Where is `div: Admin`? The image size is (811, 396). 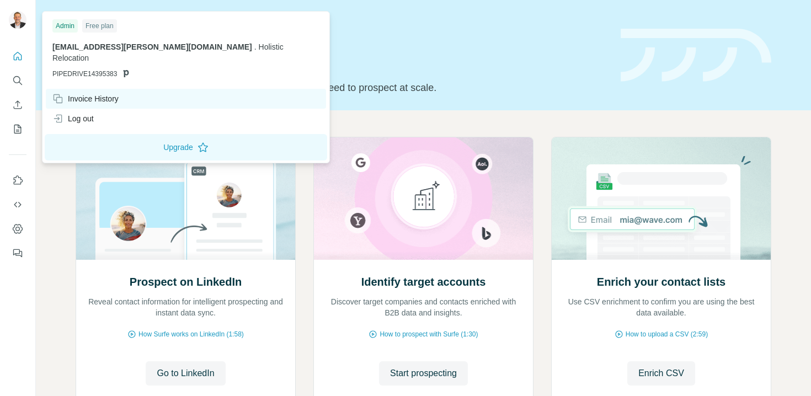
div: Admin is located at coordinates (65, 26).